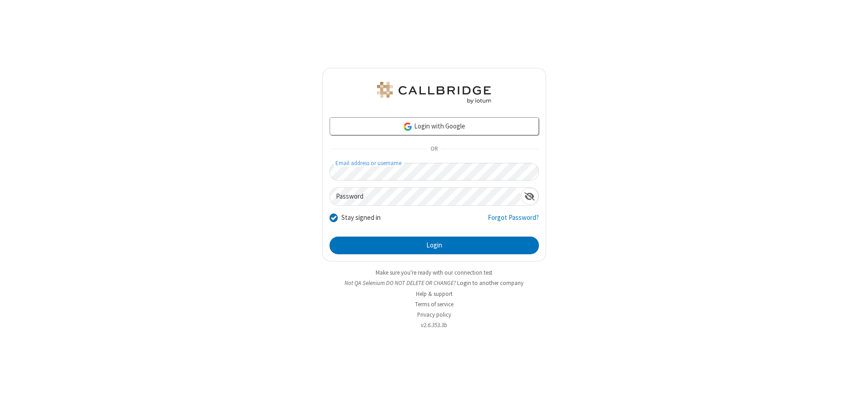 Image resolution: width=868 pixels, height=404 pixels. Describe the element at coordinates (513, 221) in the screenshot. I see `a: Forgot Password?` at that location.